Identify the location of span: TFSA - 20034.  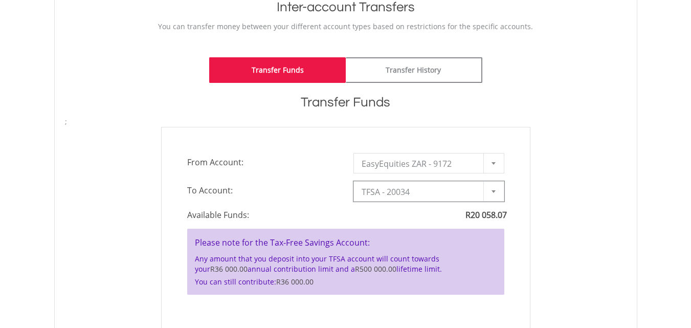
(421, 192).